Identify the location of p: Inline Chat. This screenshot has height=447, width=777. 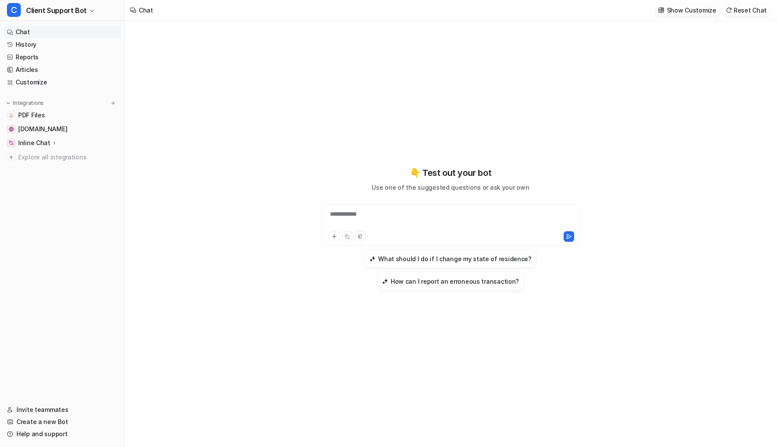
(34, 143).